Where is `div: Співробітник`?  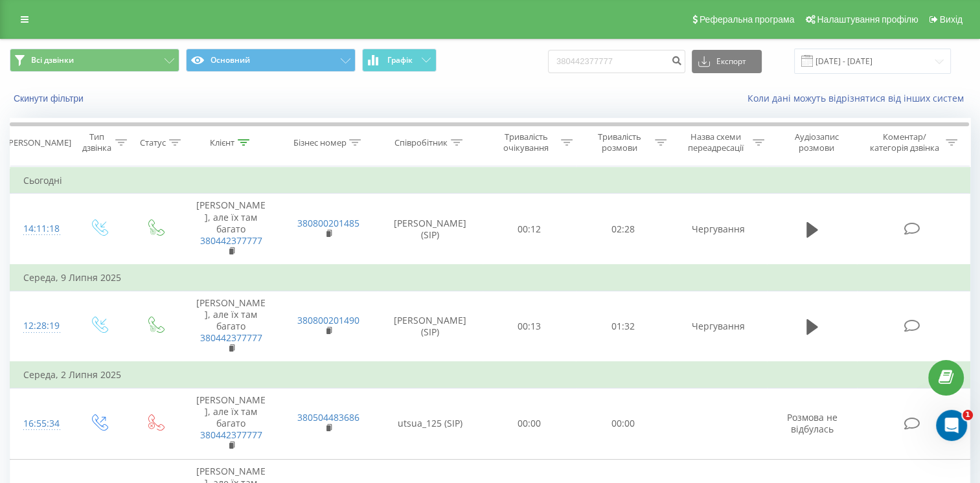 div: Співробітник is located at coordinates (421, 142).